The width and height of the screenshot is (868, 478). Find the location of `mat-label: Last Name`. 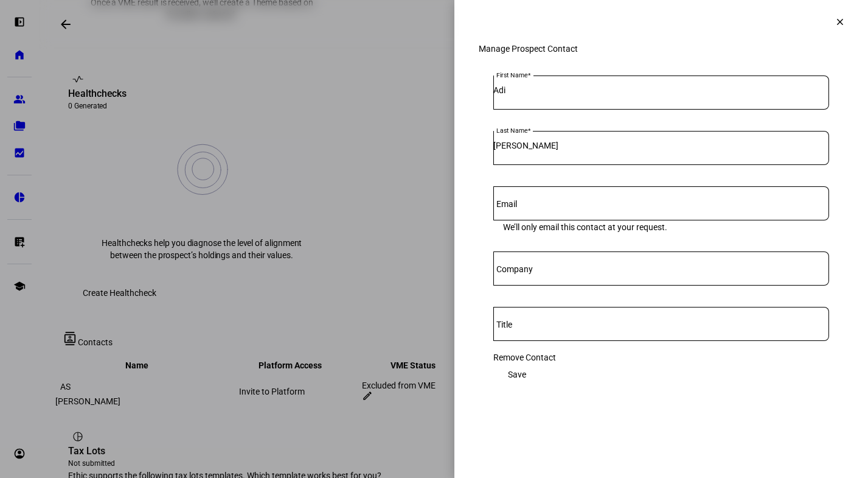

mat-label: Last Name is located at coordinates (512, 130).